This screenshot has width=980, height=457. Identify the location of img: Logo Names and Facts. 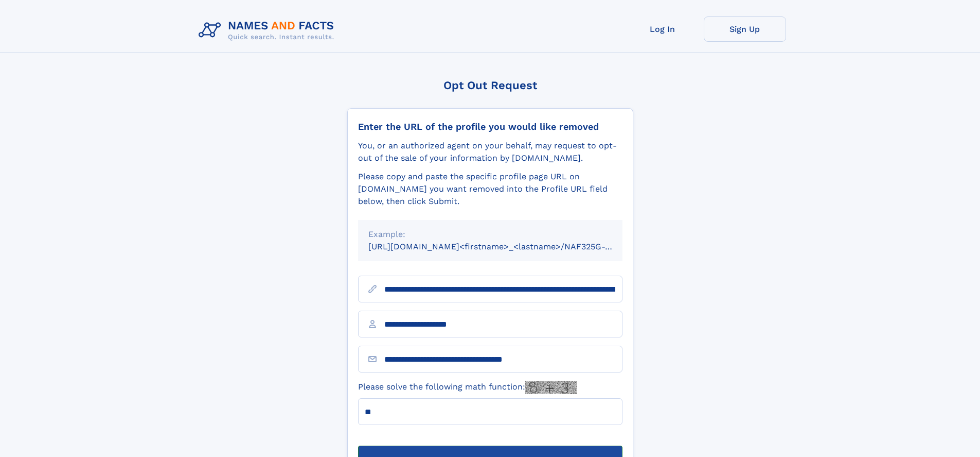
(268, 31).